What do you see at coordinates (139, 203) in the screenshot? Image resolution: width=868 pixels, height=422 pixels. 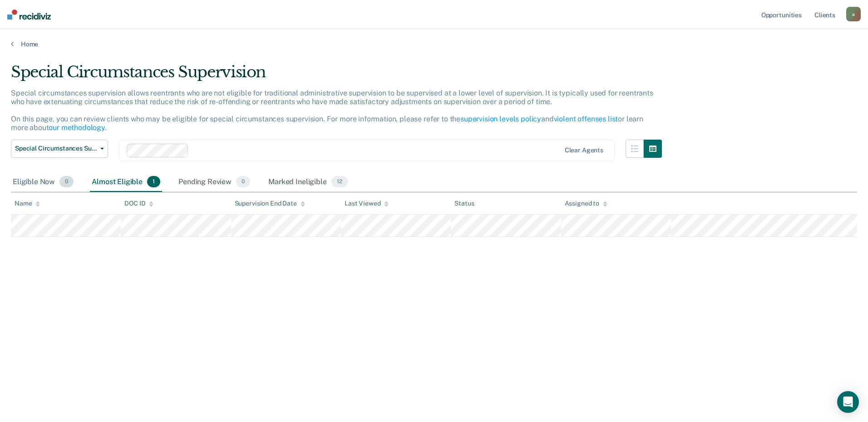 I see `div: DOC ID` at bounding box center [139, 203].